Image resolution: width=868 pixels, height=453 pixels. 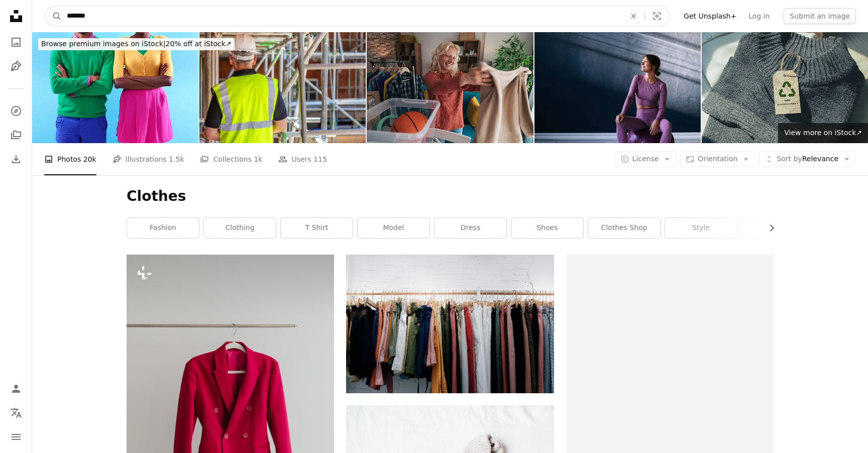 What do you see at coordinates (617, 88) in the screenshot?
I see `img: Young Woman in Athletic Wear Sitting on Fitness Ball` at bounding box center [617, 88].